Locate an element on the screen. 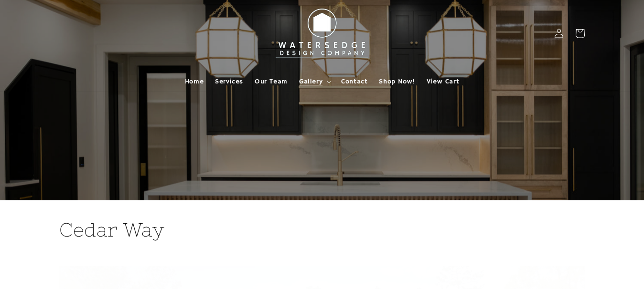 This screenshot has height=289, width=644. a: Contact is located at coordinates (354, 82).